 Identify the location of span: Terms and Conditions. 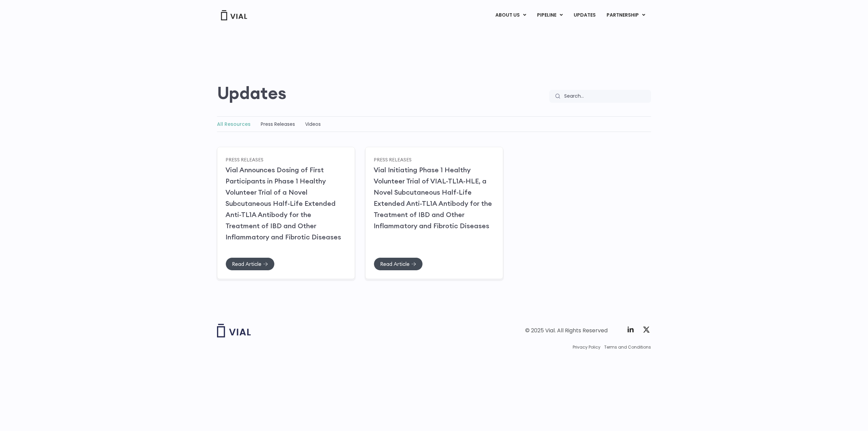
(627, 347).